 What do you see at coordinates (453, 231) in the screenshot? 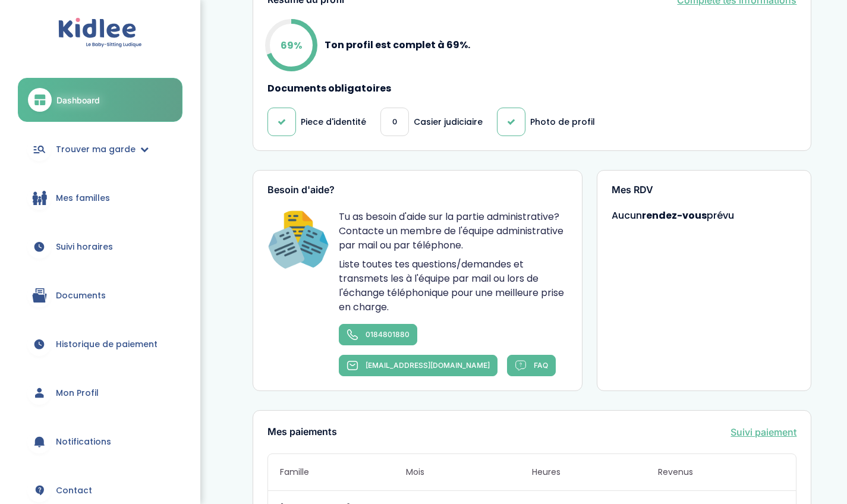
I see `p: Tu as besoin d'aide sur la partie administrative? Contacte un membre de l'équipe administrative p...` at bounding box center [453, 231].